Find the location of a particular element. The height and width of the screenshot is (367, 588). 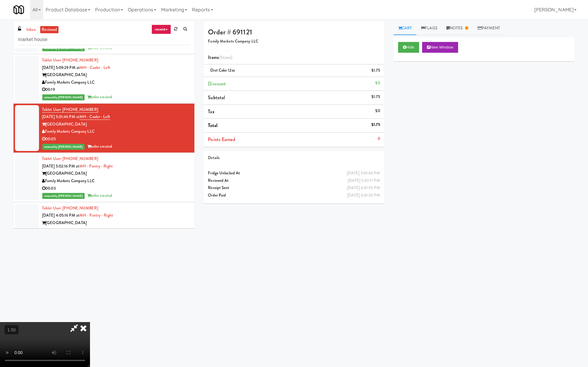

div: 0 is located at coordinates (379, 139).